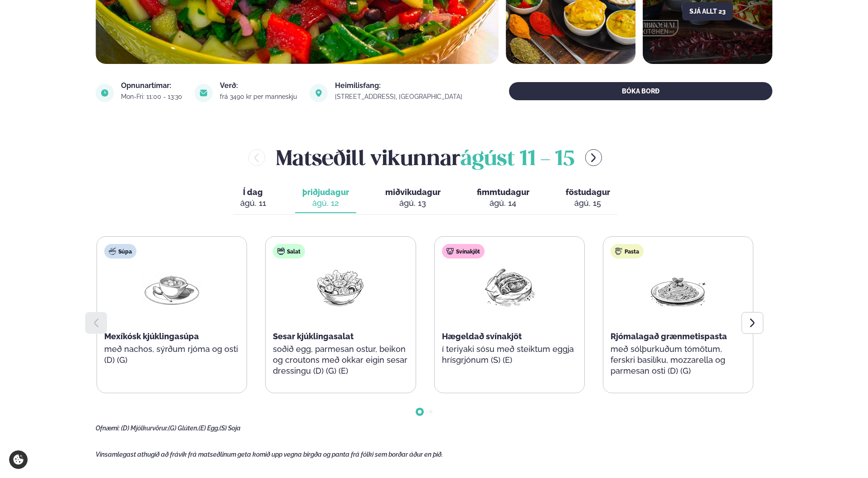 Image resolution: width=868 pixels, height=478 pixels. Describe the element at coordinates (230, 428) in the screenshot. I see `span: (S) Soja` at that location.